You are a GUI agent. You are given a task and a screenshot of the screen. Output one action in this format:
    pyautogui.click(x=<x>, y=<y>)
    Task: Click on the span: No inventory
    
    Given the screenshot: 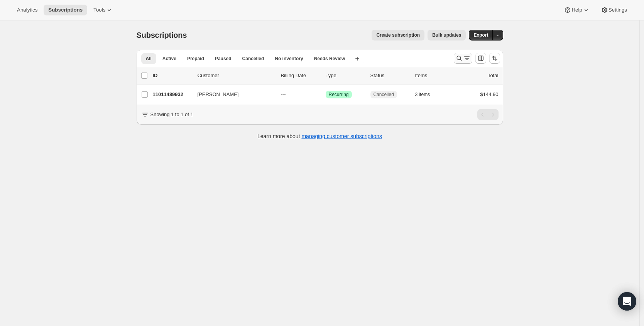 What is the action you would take?
    pyautogui.click(x=288, y=58)
    